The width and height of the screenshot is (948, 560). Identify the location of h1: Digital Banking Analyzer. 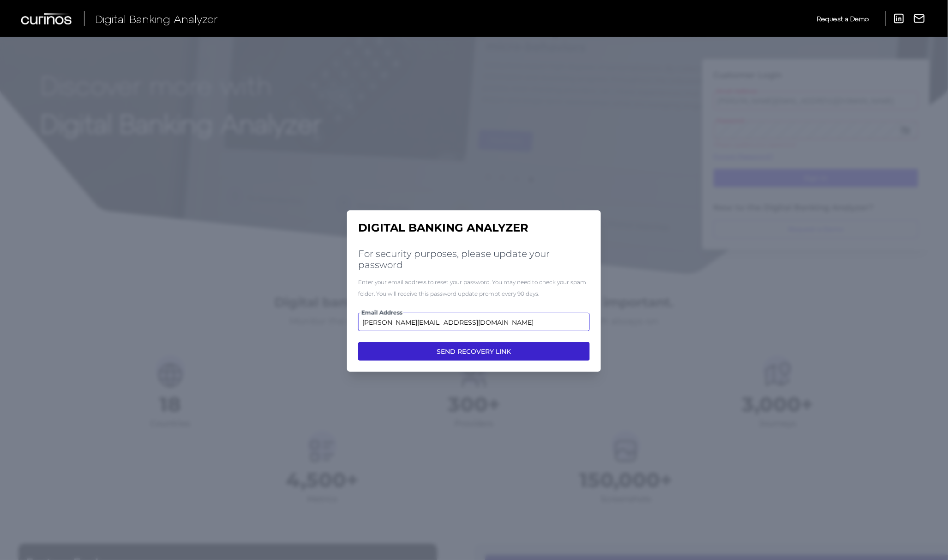
(474, 228).